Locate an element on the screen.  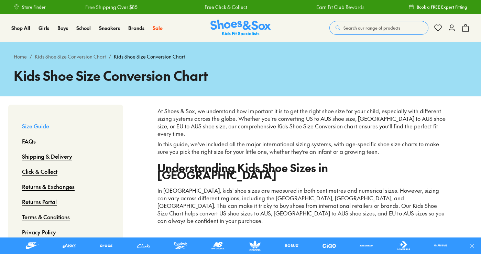
a: Returns Portal is located at coordinates (39, 202).